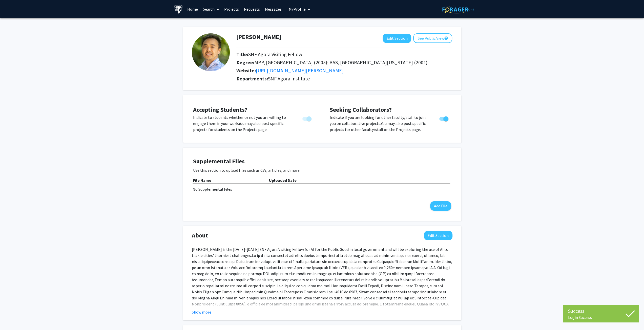 The height and width of the screenshot is (330, 644). I want to click on span: About, so click(200, 236).